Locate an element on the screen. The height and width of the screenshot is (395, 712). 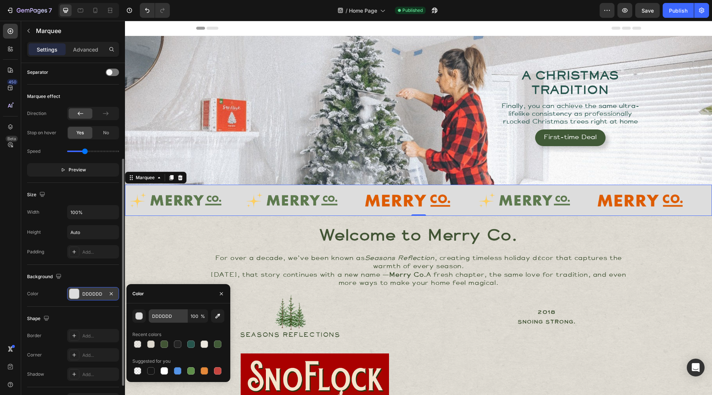
div: Padding is located at coordinates (36, 252).